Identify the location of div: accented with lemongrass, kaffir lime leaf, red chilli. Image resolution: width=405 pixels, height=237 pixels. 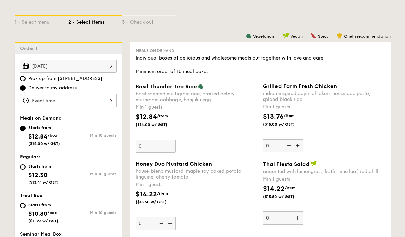
(324, 171).